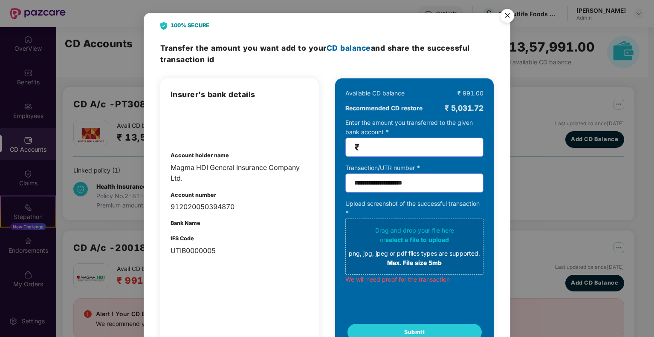  Describe the element at coordinates (414, 332) in the screenshot. I see `span: Submit` at that location.